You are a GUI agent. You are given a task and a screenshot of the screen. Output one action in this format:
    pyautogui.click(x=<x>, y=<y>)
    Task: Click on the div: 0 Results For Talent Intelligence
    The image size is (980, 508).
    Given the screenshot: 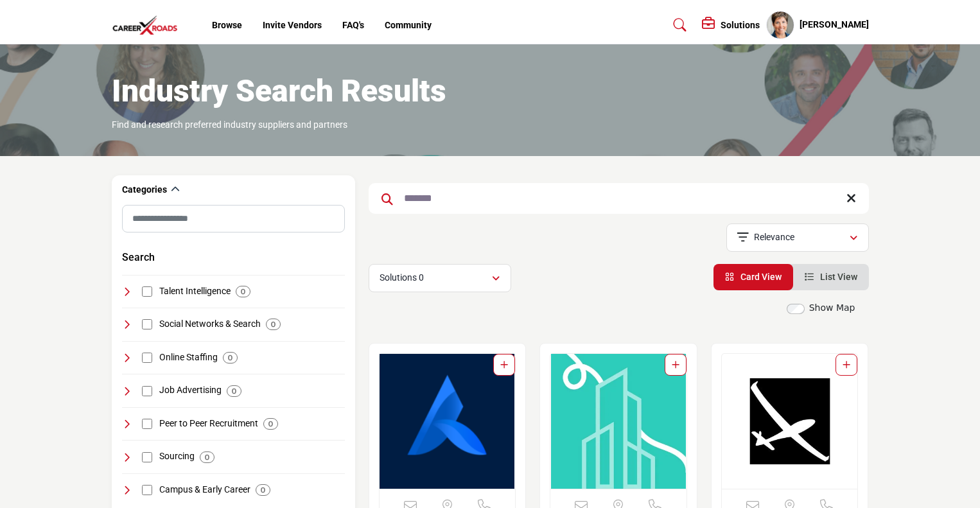 What is the action you would take?
    pyautogui.click(x=243, y=291)
    